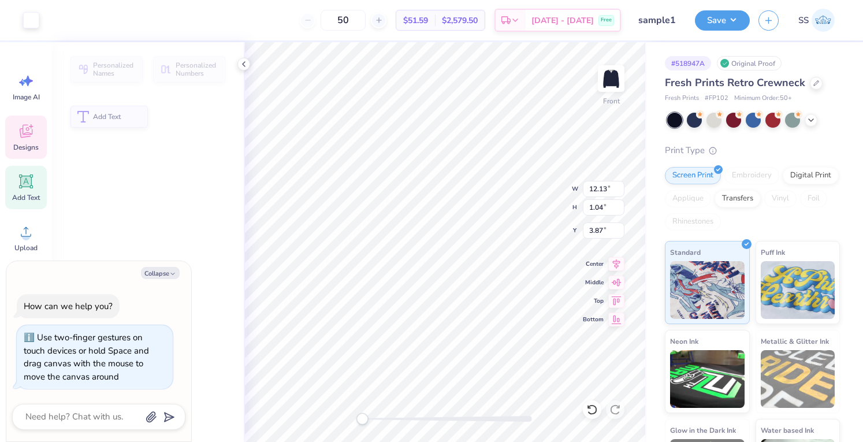 The width and height of the screenshot is (863, 442). I want to click on button: Personalized Numbers, so click(189, 69).